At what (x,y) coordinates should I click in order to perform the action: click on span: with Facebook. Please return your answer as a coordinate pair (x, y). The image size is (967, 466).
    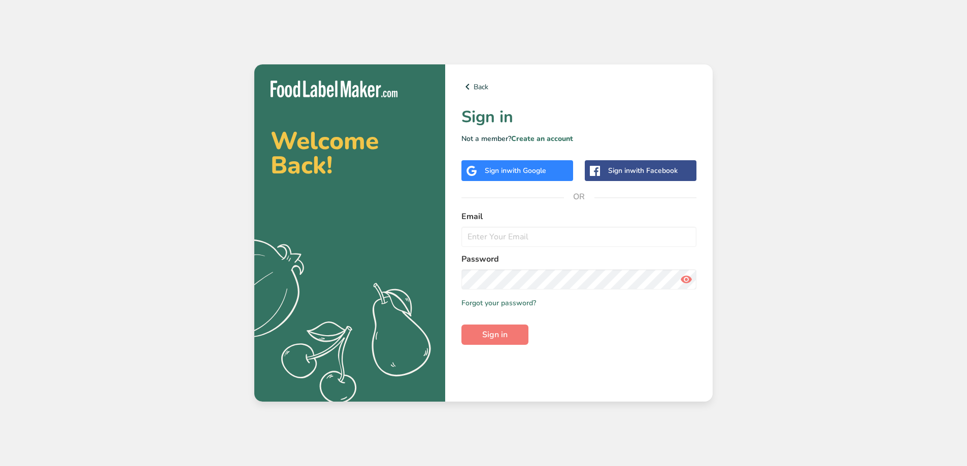
    Looking at the image, I should click on (654, 170).